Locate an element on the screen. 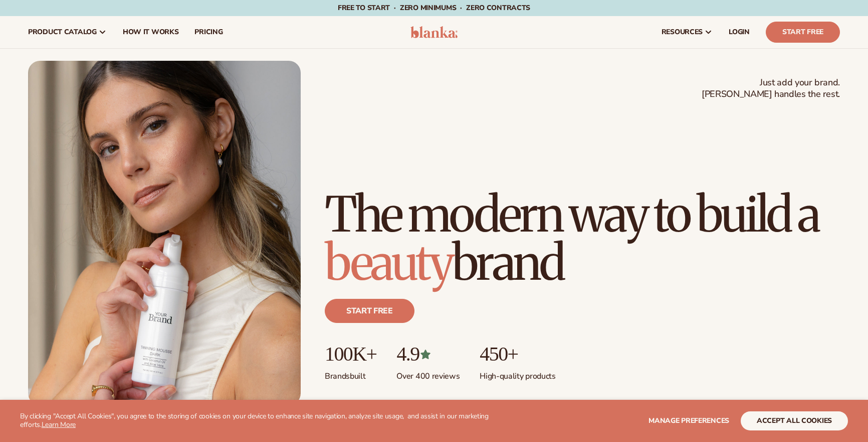 This screenshot has width=868, height=442. a: How It Works is located at coordinates (151, 32).